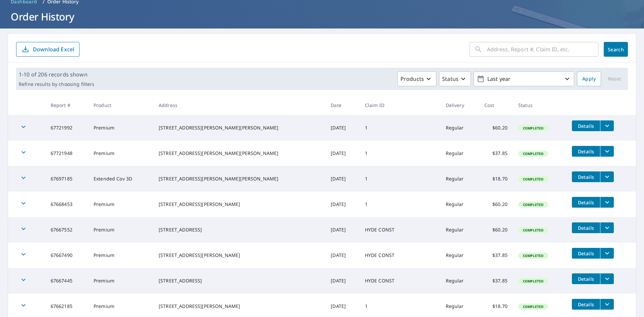 The image size is (644, 317). I want to click on button: filesDropdownBtn-67667552, so click(607, 227).